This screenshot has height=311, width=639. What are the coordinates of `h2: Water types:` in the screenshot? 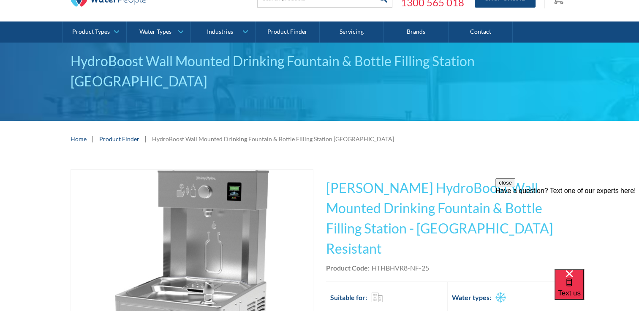 It's located at (471, 298).